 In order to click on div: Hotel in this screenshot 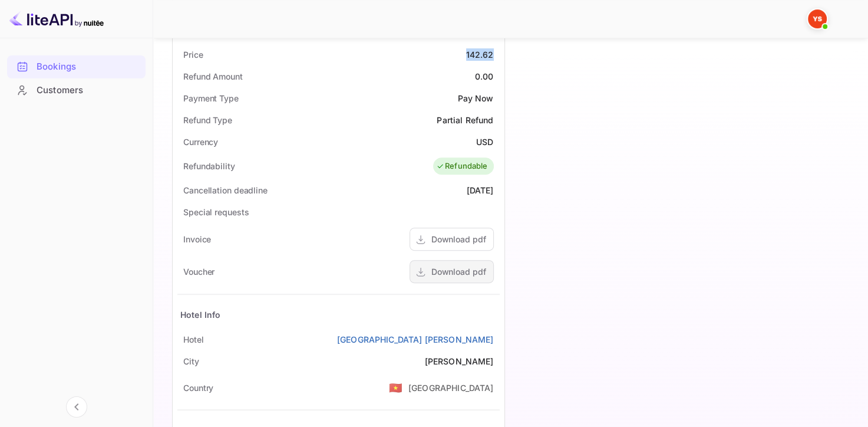, I will do `click(194, 339)`.